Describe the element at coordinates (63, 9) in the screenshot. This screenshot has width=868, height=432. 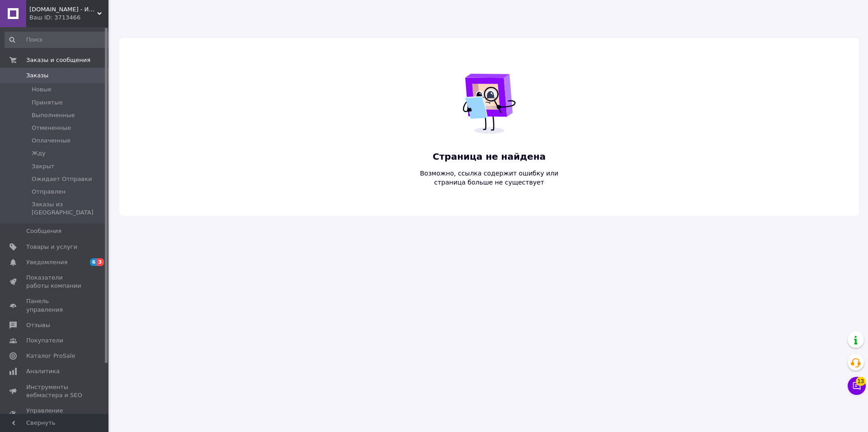
I see `span: Alari.Shop - Интернет-Магазин Мобильных Аксессуаров и Гаджетов` at that location.